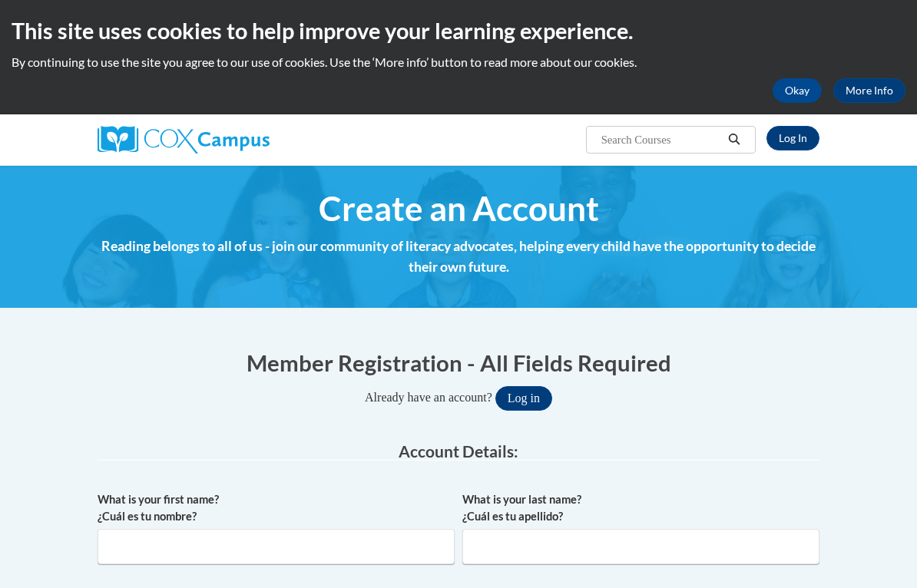  Describe the element at coordinates (797, 91) in the screenshot. I see `button: Okay` at that location.